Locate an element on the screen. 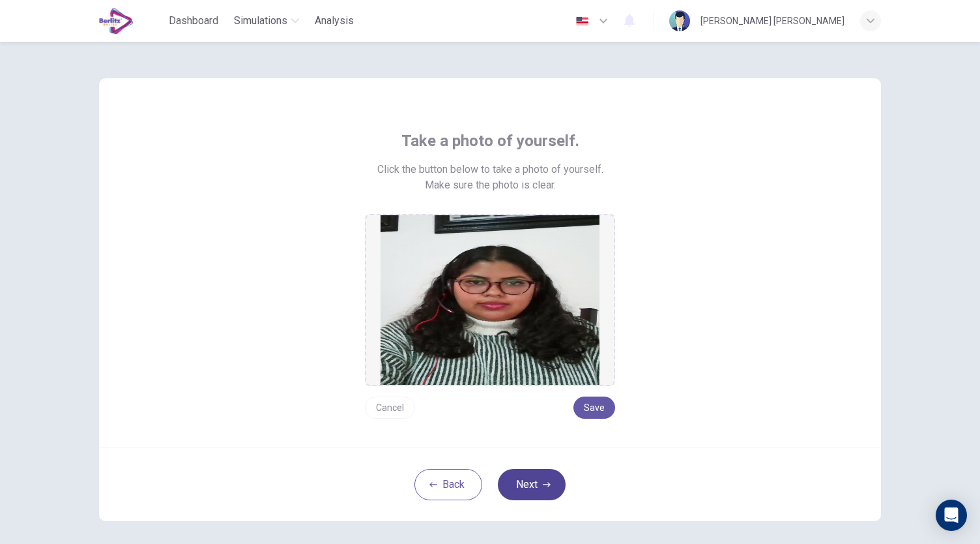 The image size is (980, 544). span: Take a photo of yourself. is located at coordinates (490, 141).